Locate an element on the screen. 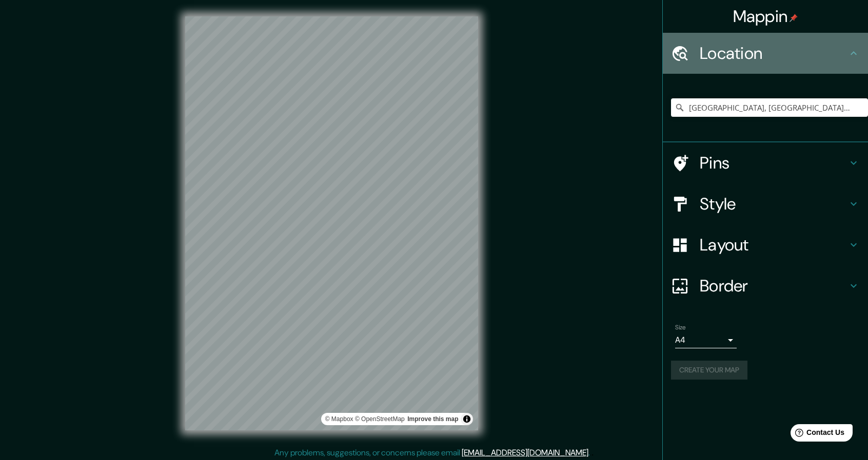  h4: Layout is located at coordinates (774, 245).